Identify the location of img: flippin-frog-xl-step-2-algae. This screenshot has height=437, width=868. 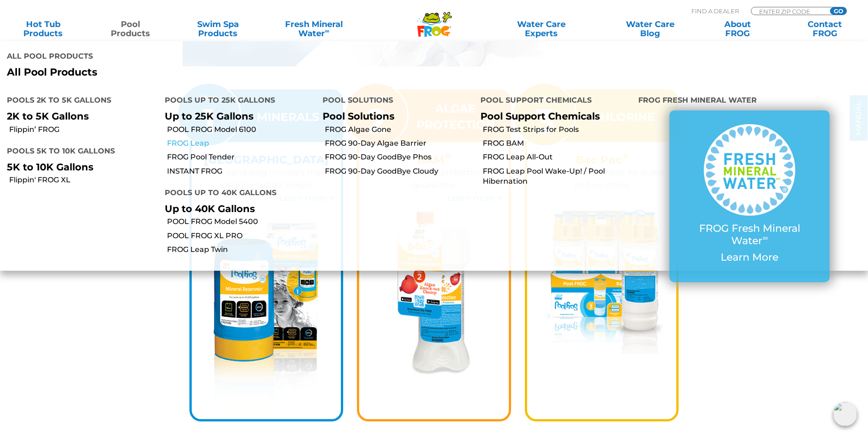
(434, 292).